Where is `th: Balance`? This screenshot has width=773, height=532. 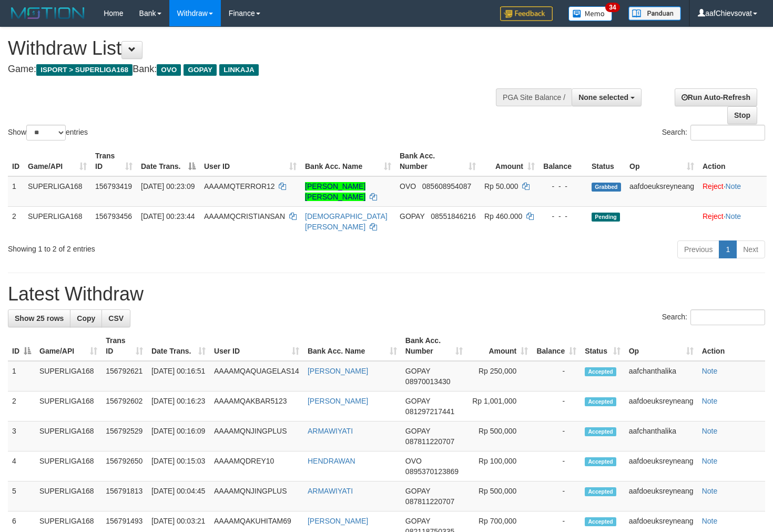 th: Balance is located at coordinates (563, 161).